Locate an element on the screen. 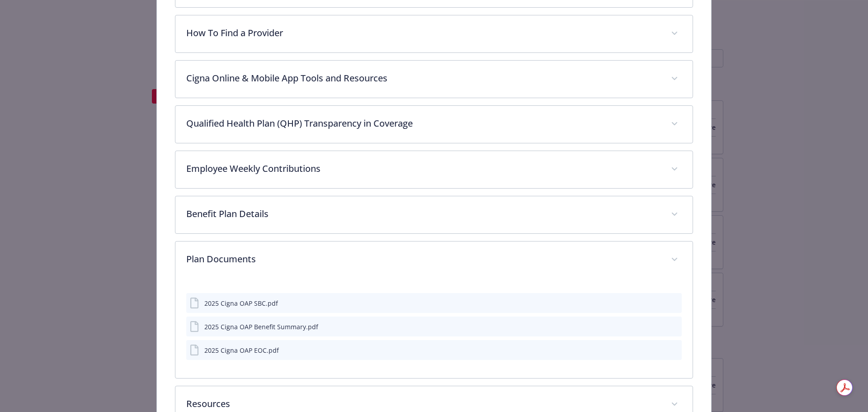 The image size is (868, 412). p: Cigna Online & Mobile App Tools and Resources is located at coordinates (423, 78).